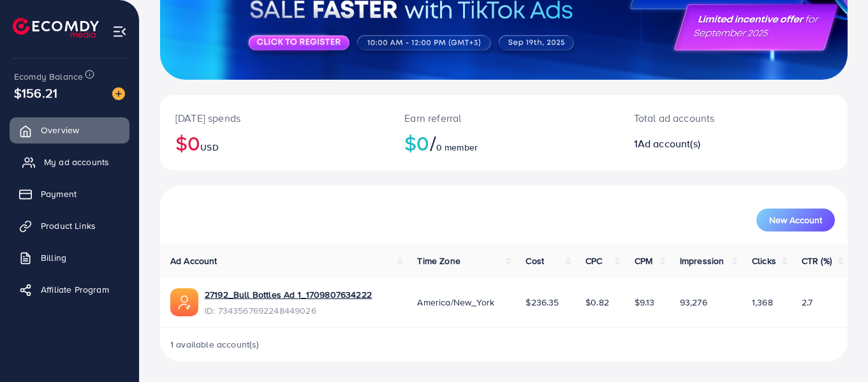  Describe the element at coordinates (36, 92) in the screenshot. I see `span: $156.21` at that location.